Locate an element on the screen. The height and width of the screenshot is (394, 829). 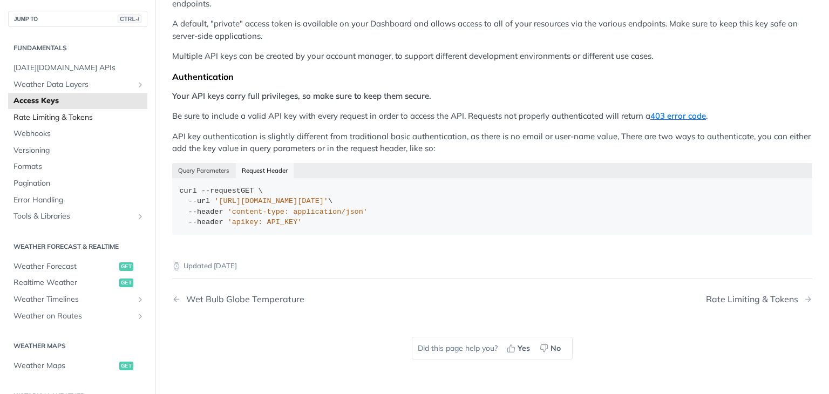
span: curl is located at coordinates (188, 191).